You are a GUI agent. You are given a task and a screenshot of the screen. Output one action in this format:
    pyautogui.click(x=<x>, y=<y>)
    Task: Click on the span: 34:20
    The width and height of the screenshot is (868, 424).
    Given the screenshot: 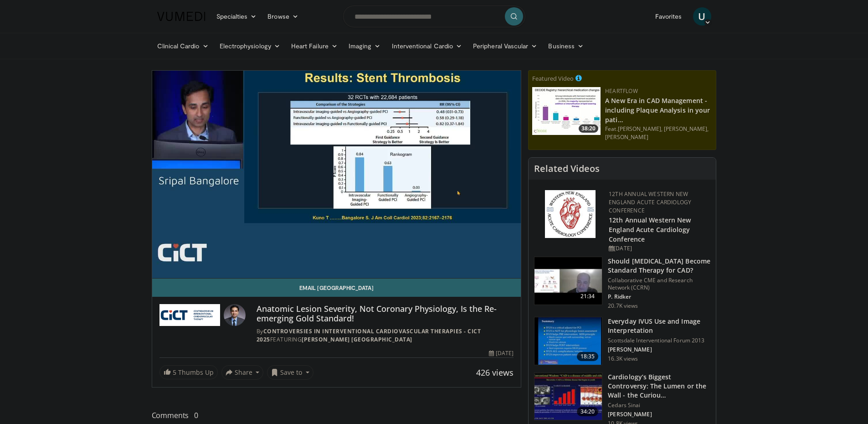 What is the action you would take?
    pyautogui.click(x=588, y=412)
    